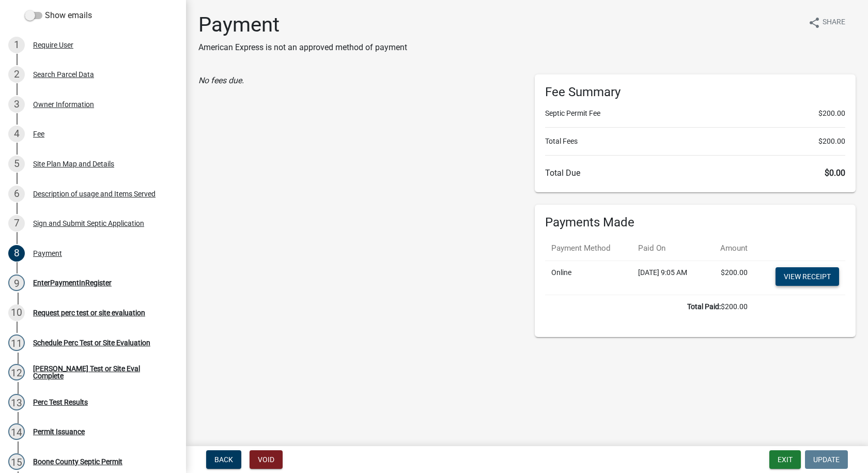 The width and height of the screenshot is (868, 473). Describe the element at coordinates (16, 283) in the screenshot. I see `div: 9` at that location.